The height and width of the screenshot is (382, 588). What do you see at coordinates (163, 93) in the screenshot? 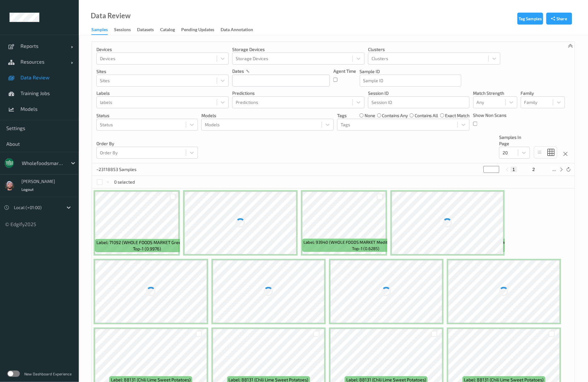
I see `p: labels` at bounding box center [163, 93].